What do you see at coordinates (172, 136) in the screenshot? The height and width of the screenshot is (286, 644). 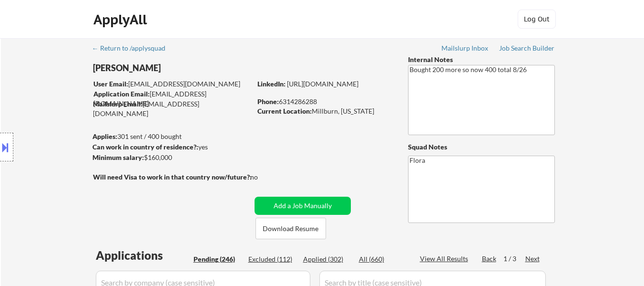 I see `div: 301 sent / 400 bought` at bounding box center [172, 136].